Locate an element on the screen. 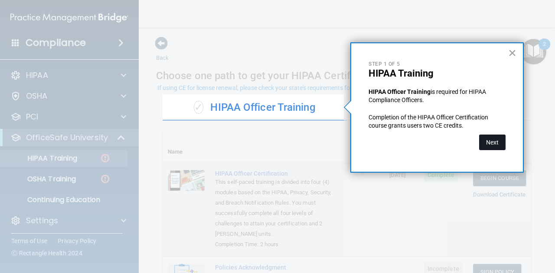 The image size is (555, 273). p: Completion of the HIPAA Officer Certification course grants users two CE credits. is located at coordinates (437, 122).